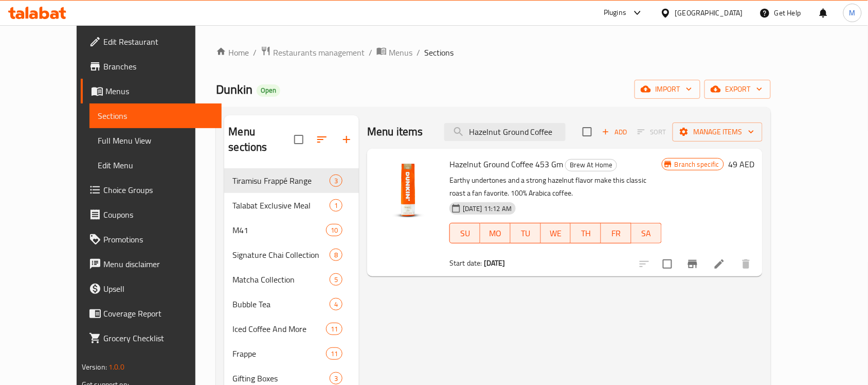 This screenshot has width=868, height=385. Describe the element at coordinates (615, 132) in the screenshot. I see `button: Add` at that location.